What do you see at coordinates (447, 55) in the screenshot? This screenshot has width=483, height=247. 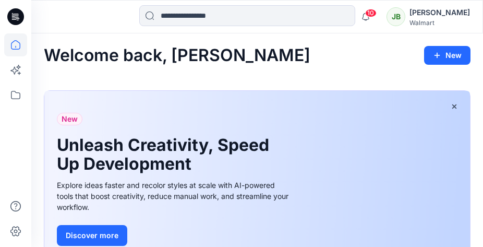 I see `button: New` at bounding box center [447, 55].